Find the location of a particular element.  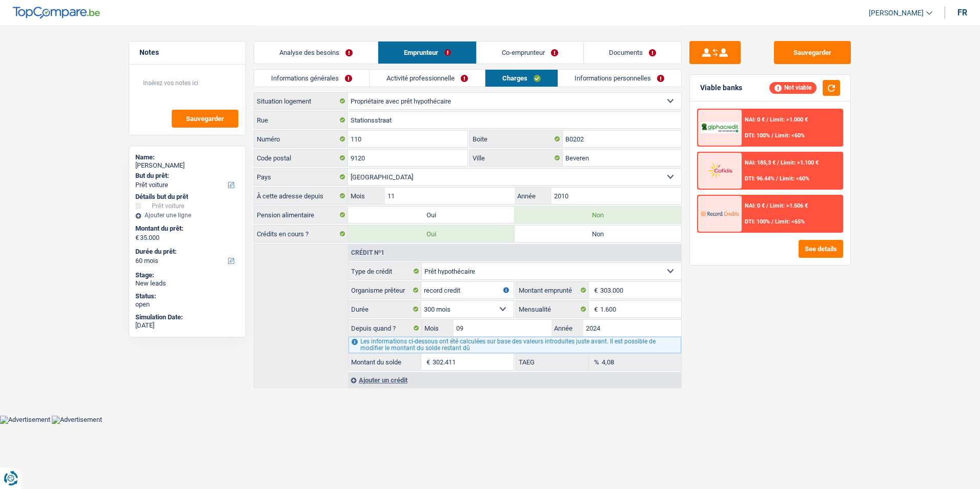

label: Numéro is located at coordinates (301, 139).